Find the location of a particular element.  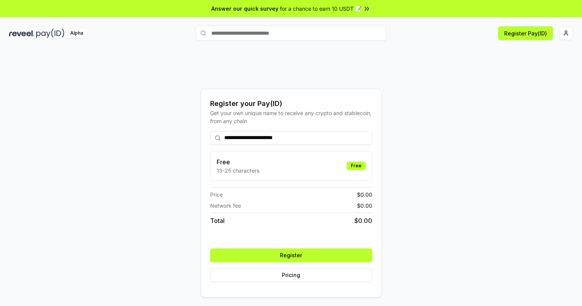

div: Alpha is located at coordinates (77, 33).